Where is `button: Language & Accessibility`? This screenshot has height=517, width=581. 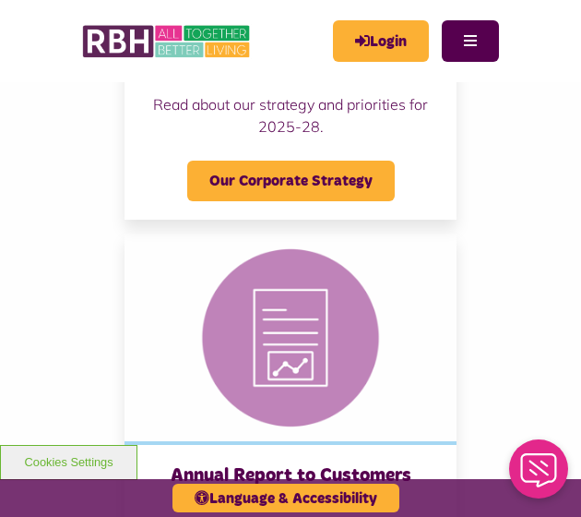
button: Language & Accessibility is located at coordinates (286, 497).